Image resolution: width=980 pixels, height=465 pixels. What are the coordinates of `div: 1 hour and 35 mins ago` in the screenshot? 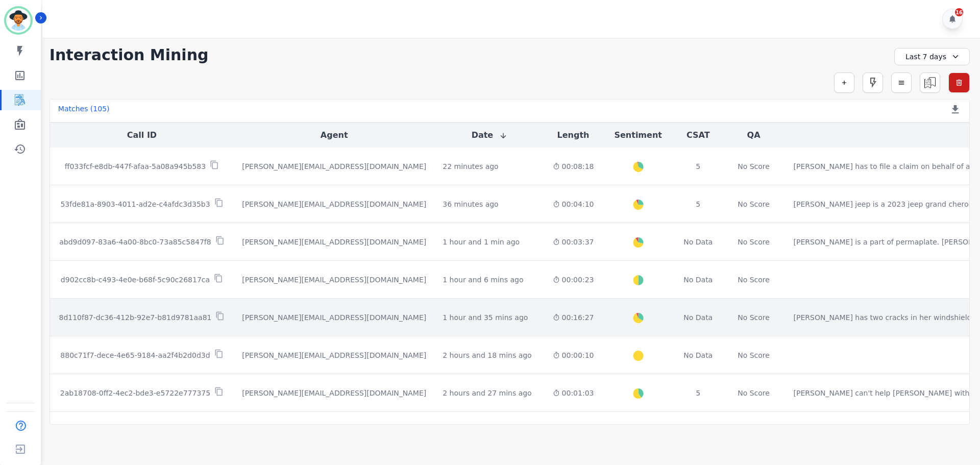 It's located at (485, 318).